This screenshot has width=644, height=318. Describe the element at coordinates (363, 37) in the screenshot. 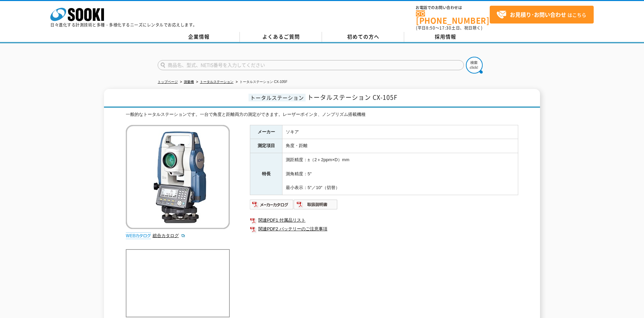

I see `a: 初めての方へ` at that location.